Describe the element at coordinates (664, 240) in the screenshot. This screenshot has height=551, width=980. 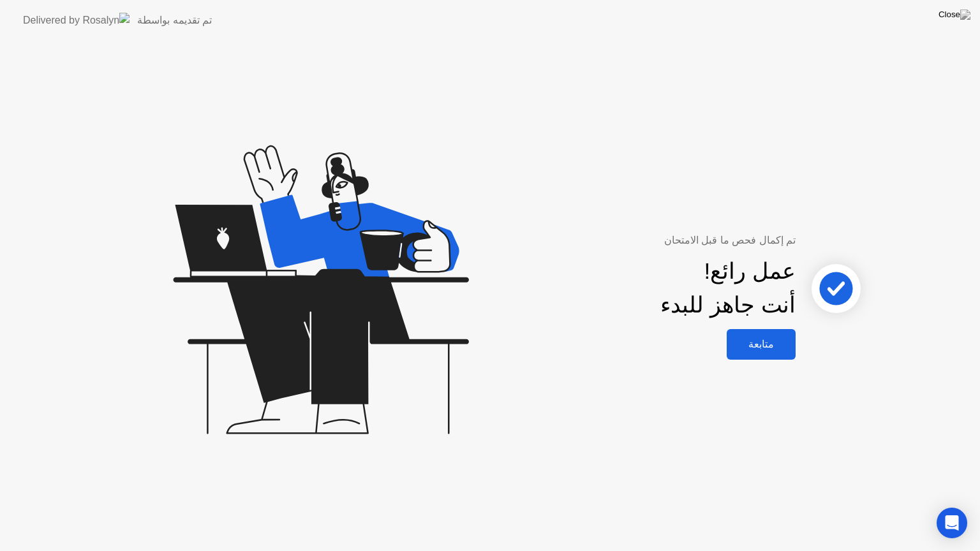
I see `div: تم إكمال فحص ما قبل الامتحان` at that location.